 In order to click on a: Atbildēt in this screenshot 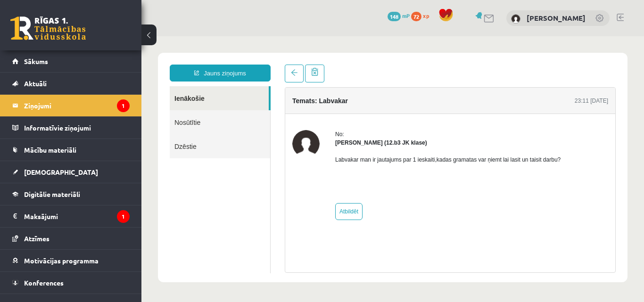, I will do `click(207, 175)`.